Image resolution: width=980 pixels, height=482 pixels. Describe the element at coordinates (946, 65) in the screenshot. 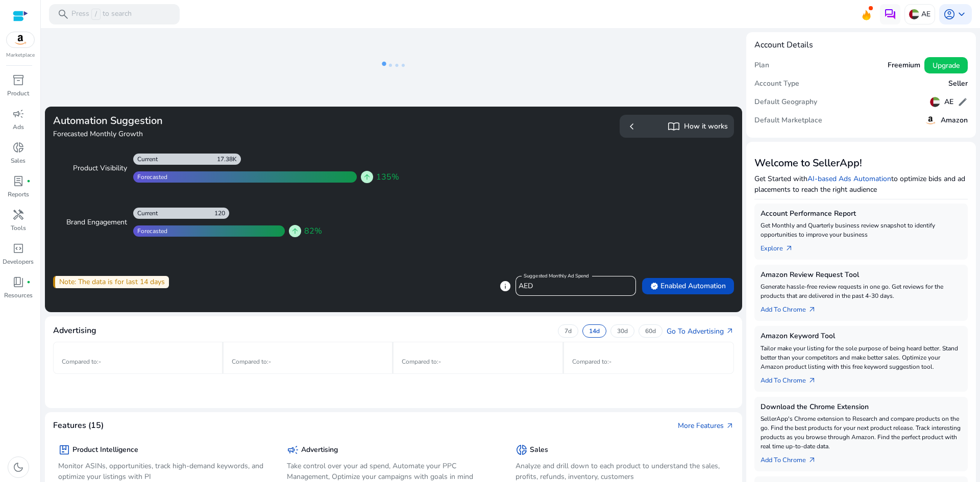

I see `button: Upgrade` at that location.